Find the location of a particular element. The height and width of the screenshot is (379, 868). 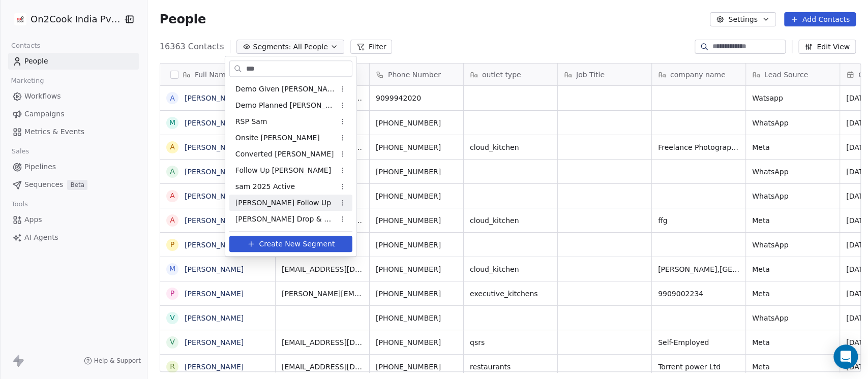

span: sam 2025 Active is located at coordinates (265, 187).